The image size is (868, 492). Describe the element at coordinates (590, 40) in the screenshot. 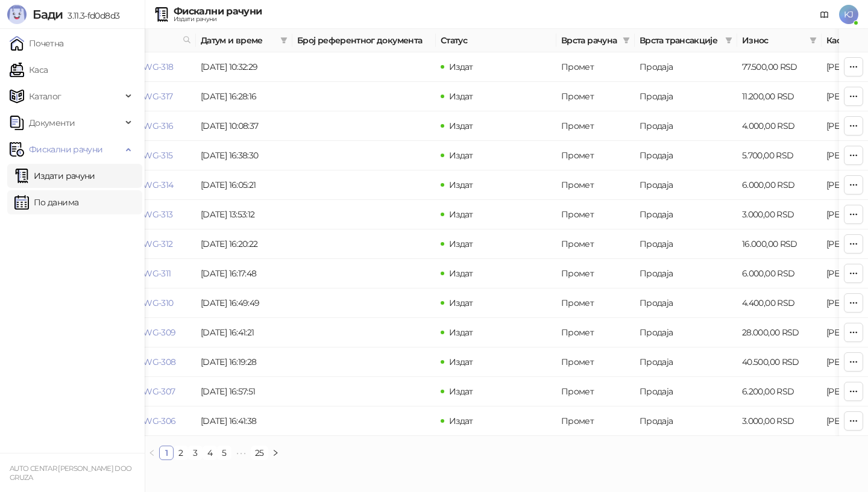

I see `span: Врста рачуна` at that location.